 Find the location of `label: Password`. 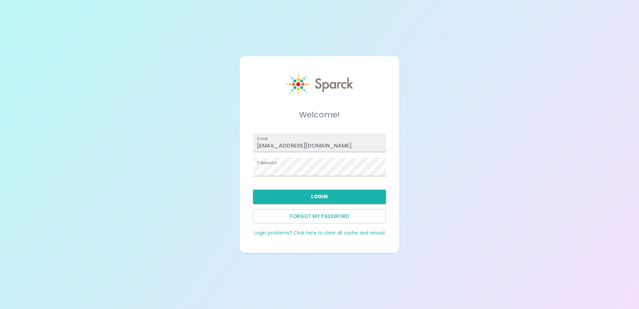

label: Password is located at coordinates (267, 162).